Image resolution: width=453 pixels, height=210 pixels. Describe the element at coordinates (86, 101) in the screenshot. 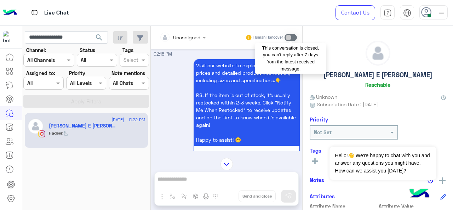

I see `button: Apply Filters` at that location.